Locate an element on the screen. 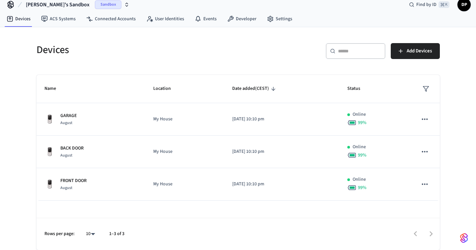 This screenshot has height=250, width=476. a: Devices is located at coordinates (19, 19).